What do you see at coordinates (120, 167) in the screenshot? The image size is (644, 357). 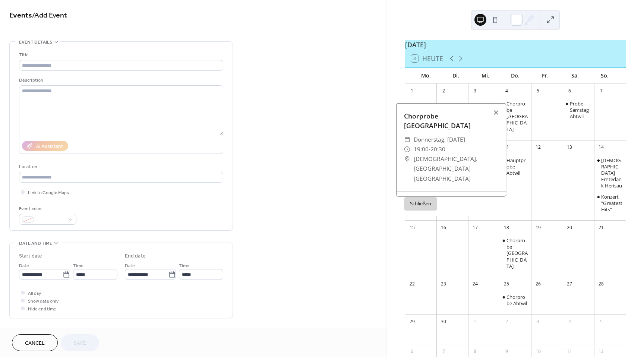 I see `div: Location` at bounding box center [120, 167].